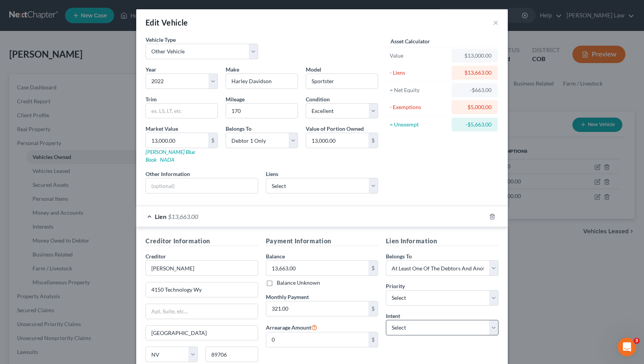 This screenshot has height=364, width=644. What do you see at coordinates (637, 341) in the screenshot?
I see `span: 3` at bounding box center [637, 341].